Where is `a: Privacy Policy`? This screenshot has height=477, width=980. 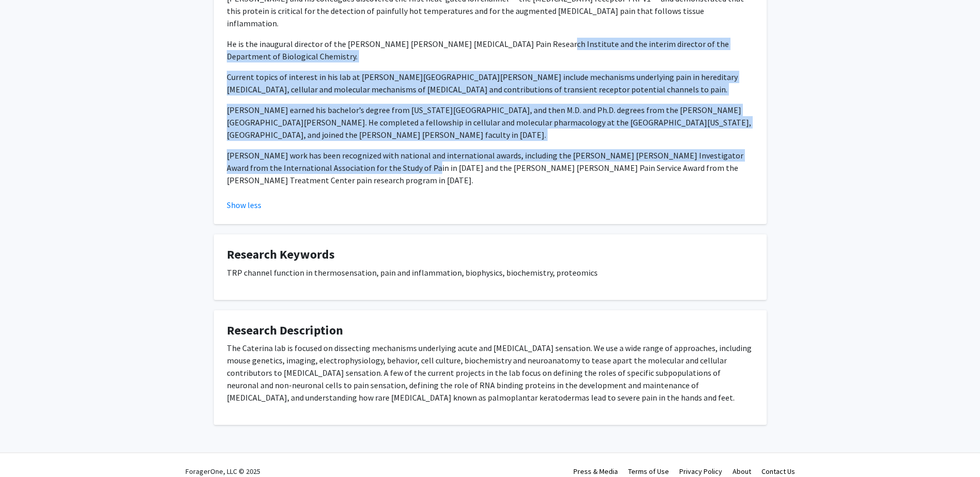
a: Privacy Policy is located at coordinates (700, 472).